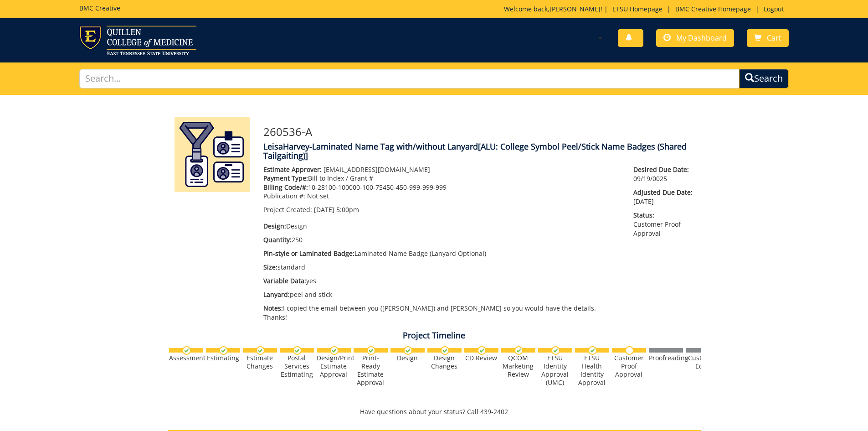 This screenshot has width=868, height=431. Describe the element at coordinates (701, 38) in the screenshot. I see `span: My Dashboard` at that location.